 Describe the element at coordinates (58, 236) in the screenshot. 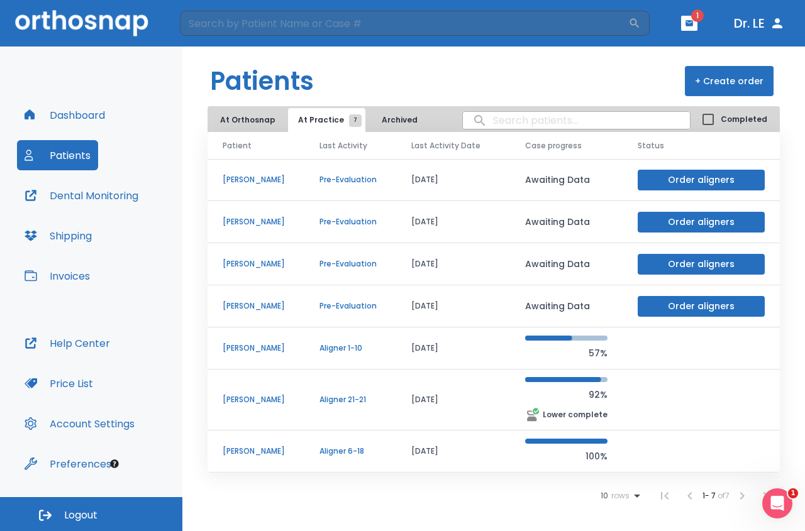

I see `button: Shipping` at that location.